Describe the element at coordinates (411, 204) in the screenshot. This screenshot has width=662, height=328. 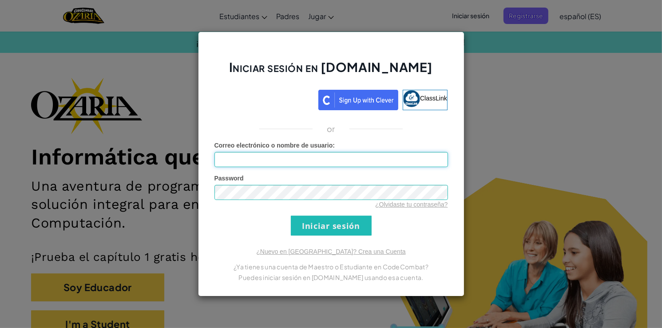
I see `a: ¿Olvidaste tu contraseña?` at that location.